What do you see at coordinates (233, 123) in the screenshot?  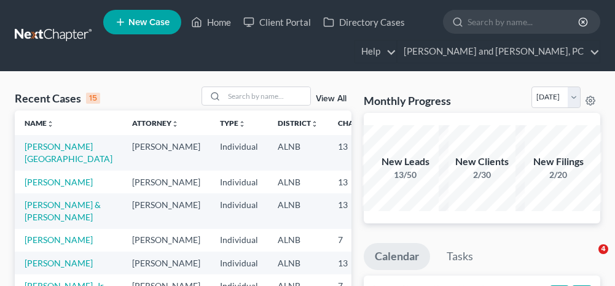 I see `a: Typeunfold_more` at bounding box center [233, 123].